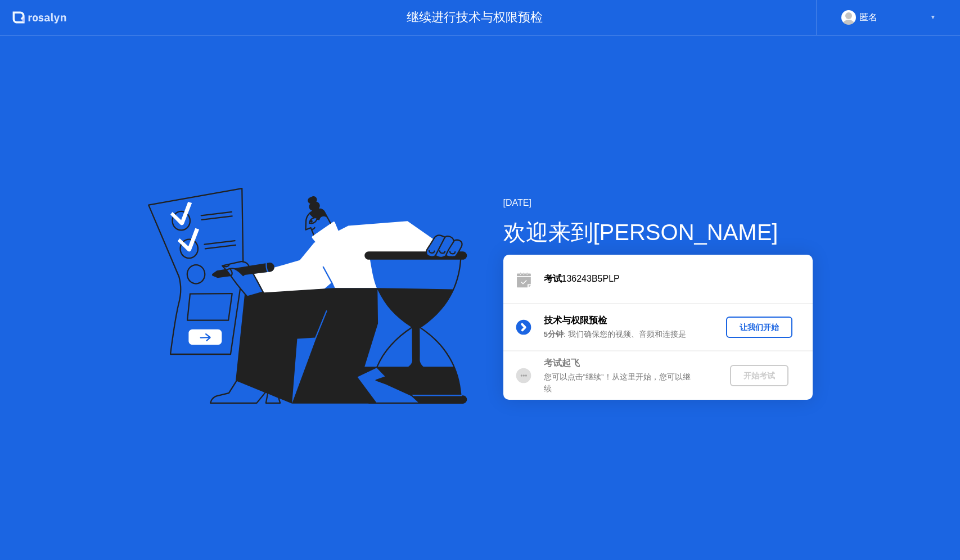  What do you see at coordinates (554, 334) in the screenshot?
I see `b: 5分钟` at bounding box center [554, 334].